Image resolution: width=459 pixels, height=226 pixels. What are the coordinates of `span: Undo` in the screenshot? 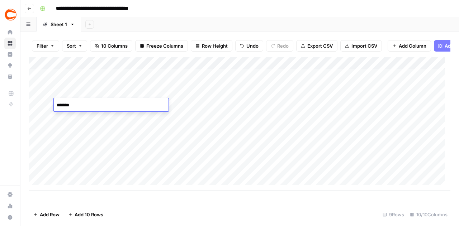 It's located at (252, 46).